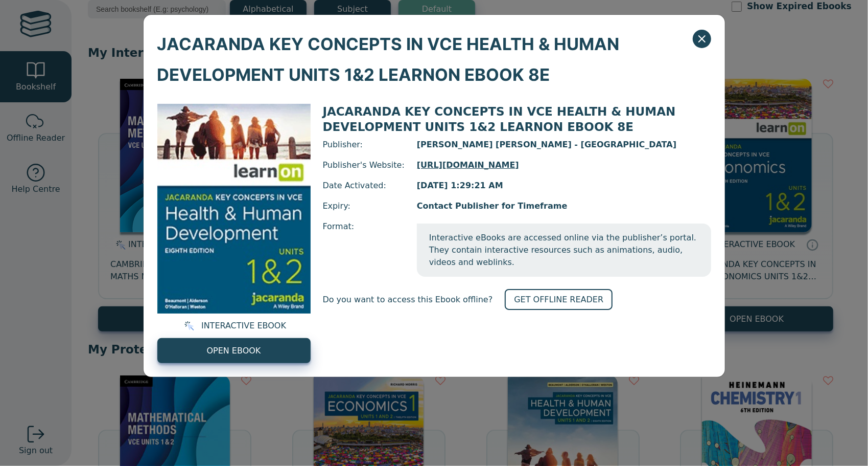 Image resolution: width=868 pixels, height=466 pixels. I want to click on span: Date Activated:, so click(364, 186).